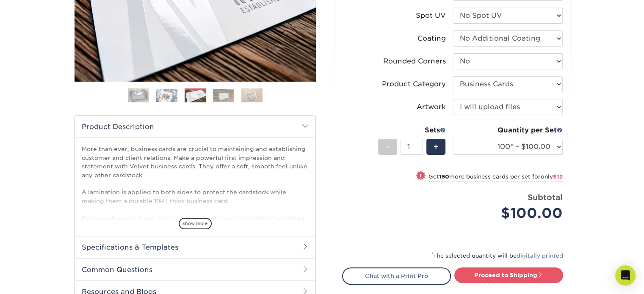 This screenshot has height=294, width=644. What do you see at coordinates (139, 96) in the screenshot?
I see `img: Business Cards 01` at bounding box center [139, 96].